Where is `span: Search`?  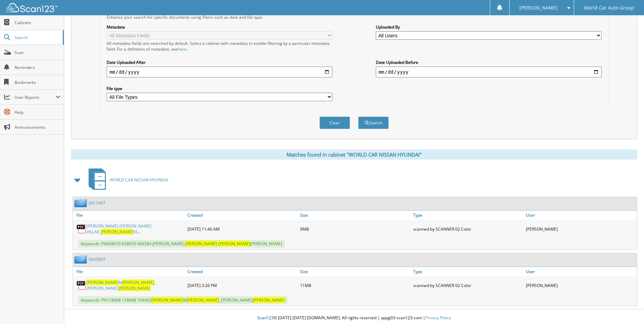 span: Search is located at coordinates (37, 37).